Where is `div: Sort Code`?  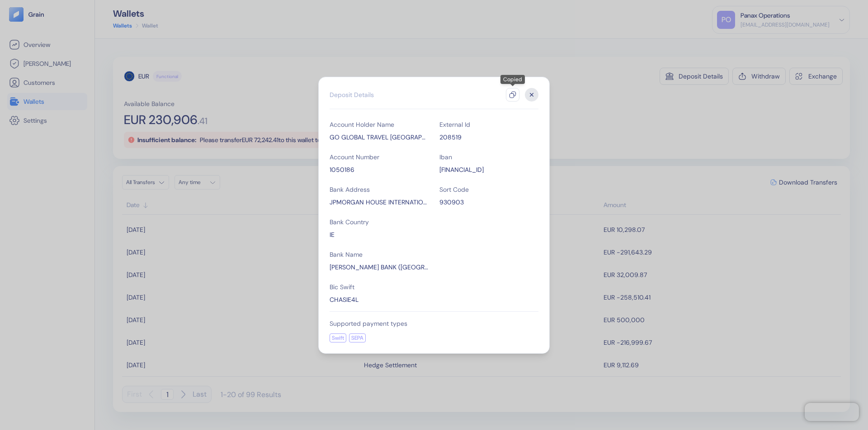 div: Sort Code is located at coordinates (489, 190).